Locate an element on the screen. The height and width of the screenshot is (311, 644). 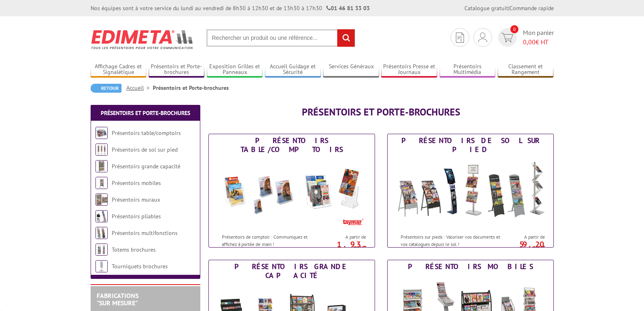
li: Présentoirs et Porte-brochures is located at coordinates (191, 88).